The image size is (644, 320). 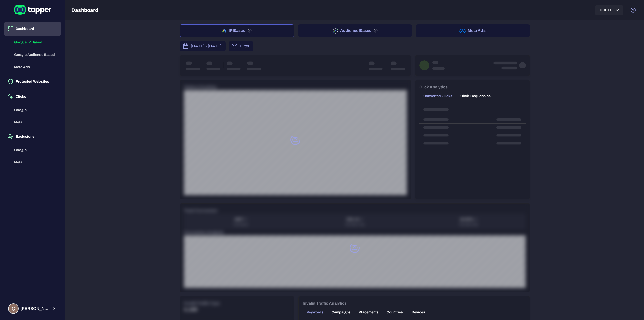 I want to click on button: Dashboard, so click(x=32, y=29).